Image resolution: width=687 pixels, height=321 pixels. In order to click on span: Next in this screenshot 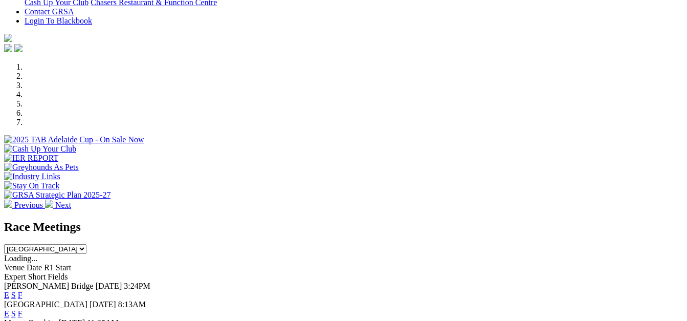, I will do `click(63, 205)`.